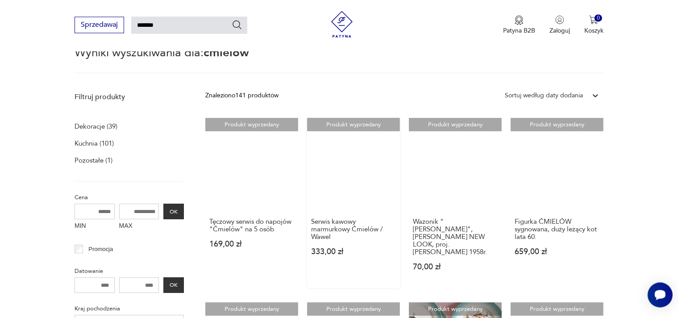  What do you see at coordinates (544, 96) in the screenshot?
I see `div: Sortuj według daty dodania` at bounding box center [544, 96].